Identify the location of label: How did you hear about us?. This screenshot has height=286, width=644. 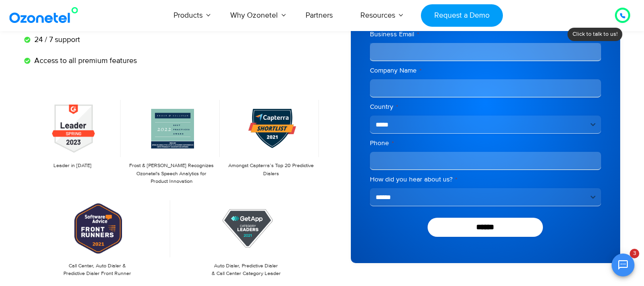
(485, 179).